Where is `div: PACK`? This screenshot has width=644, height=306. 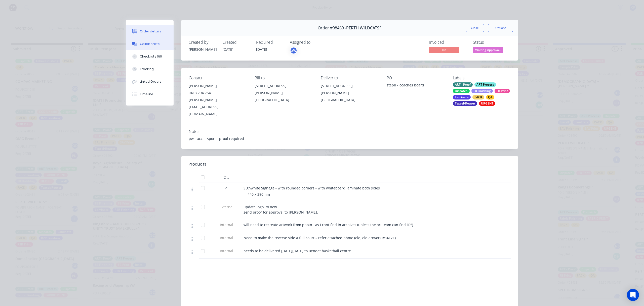 div: PACK is located at coordinates (478, 97).